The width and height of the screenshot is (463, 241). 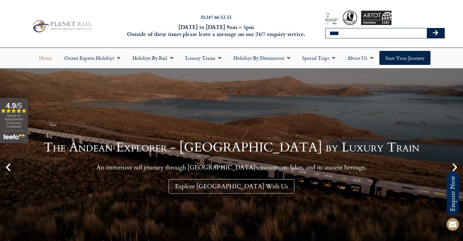 I want to click on a: Special Trips, so click(x=319, y=58).